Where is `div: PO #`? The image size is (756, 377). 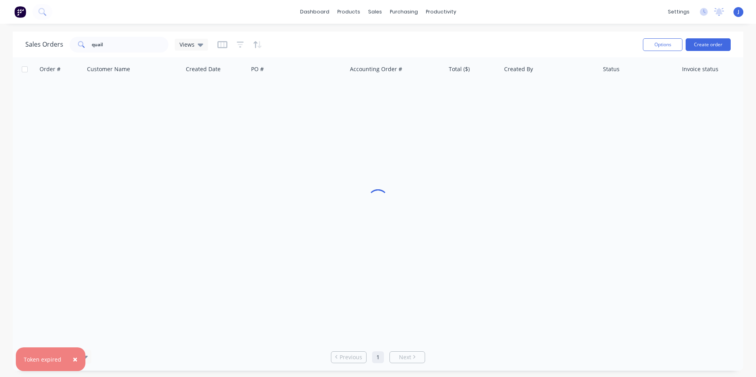
div: PO # is located at coordinates (257, 69).